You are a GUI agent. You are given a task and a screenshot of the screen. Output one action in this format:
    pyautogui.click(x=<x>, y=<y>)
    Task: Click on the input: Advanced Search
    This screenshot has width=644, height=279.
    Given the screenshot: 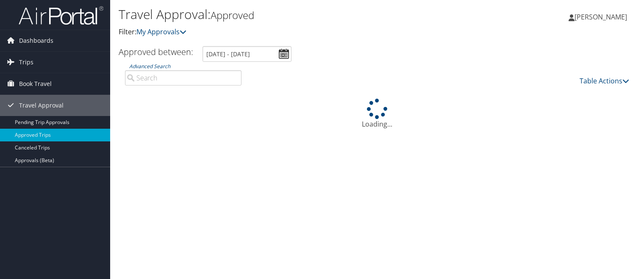 What is the action you would take?
    pyautogui.click(x=183, y=78)
    